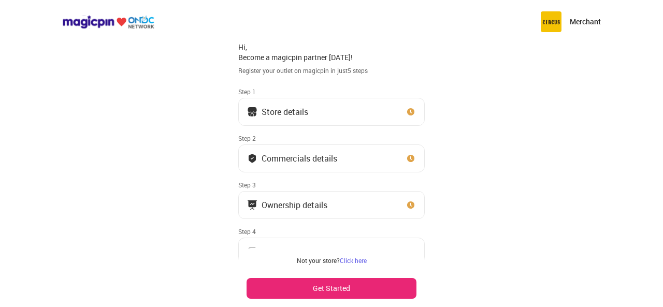  I want to click on button: Get Started, so click(332, 289).